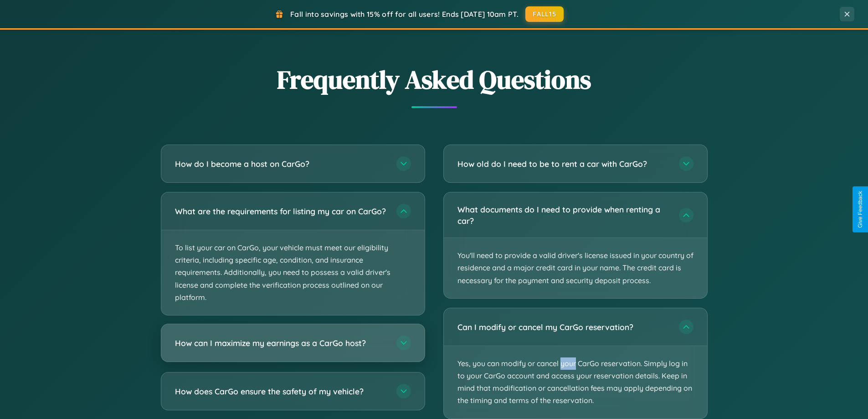  What do you see at coordinates (281, 211) in the screenshot?
I see `h3: What are the requirements for listing my car on CarGo?` at bounding box center [281, 211].